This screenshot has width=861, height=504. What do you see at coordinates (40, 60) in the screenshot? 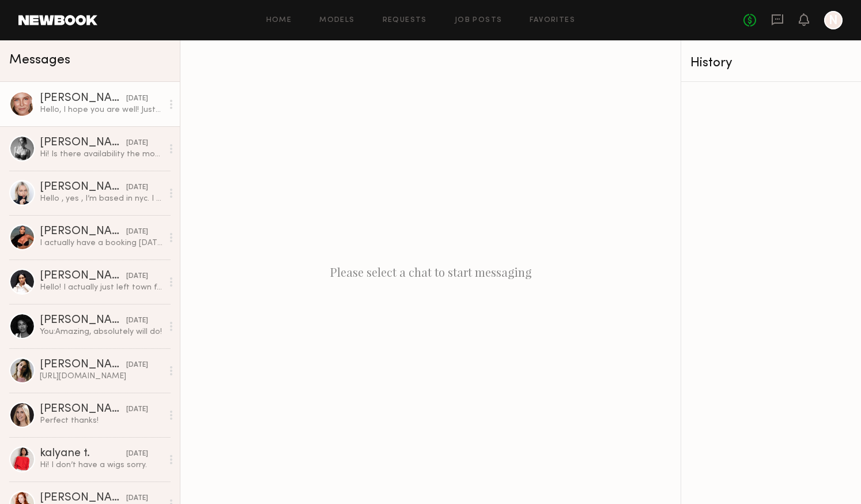
I see `span: Messages` at bounding box center [40, 60].